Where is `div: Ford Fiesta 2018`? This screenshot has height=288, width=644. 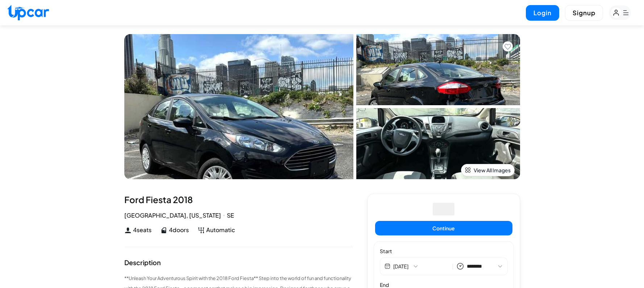
div: Ford Fiesta 2018 is located at coordinates (238, 200).